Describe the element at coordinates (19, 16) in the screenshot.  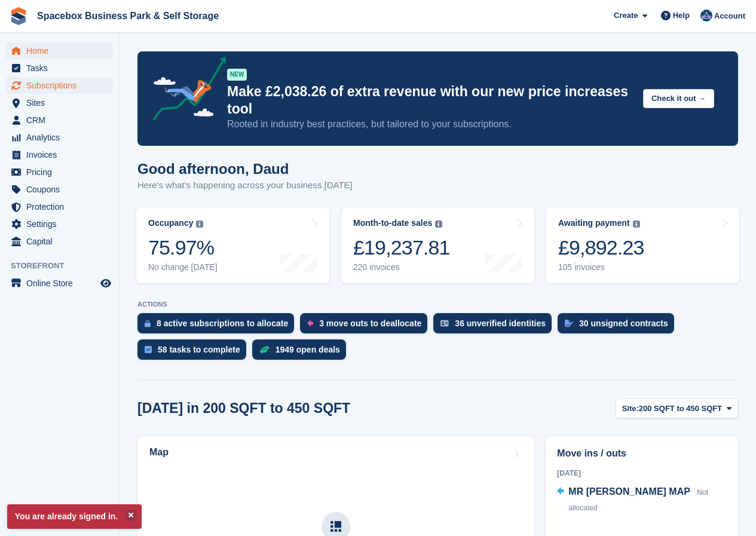
I see `img: stora-icon-8386f47178a22dfd0bd8f6a31ec36ba5ce8667c1dd55bd0f319d3a0aa187defe.svg` at that location.